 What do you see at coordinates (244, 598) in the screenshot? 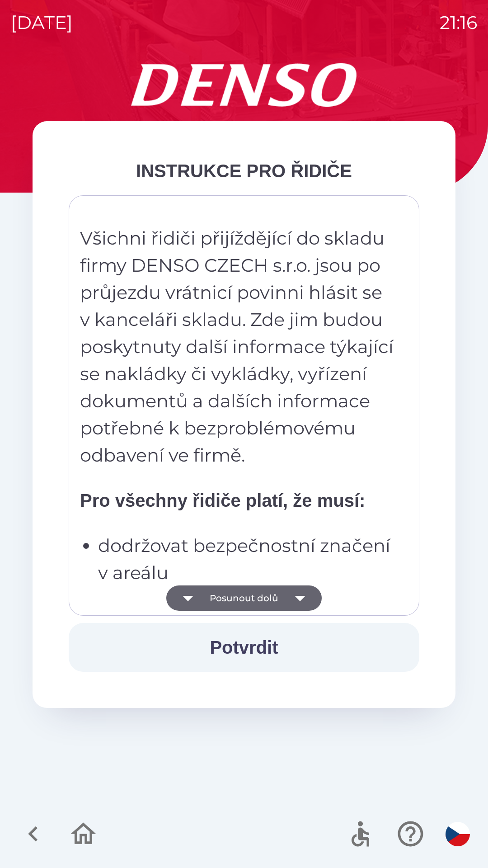
I see `button: Posunout dolů` at bounding box center [244, 598].